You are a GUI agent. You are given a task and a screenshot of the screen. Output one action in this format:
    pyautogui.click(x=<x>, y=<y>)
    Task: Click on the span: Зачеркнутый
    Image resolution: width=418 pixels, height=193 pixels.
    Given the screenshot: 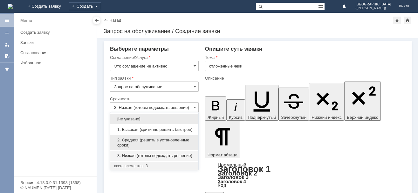 What is the action you would take?
    pyautogui.click(x=294, y=117)
    